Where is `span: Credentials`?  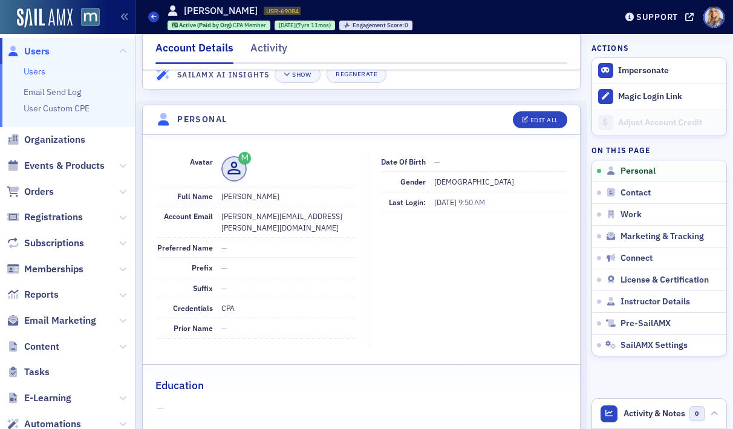
span: Credentials is located at coordinates (193, 308).